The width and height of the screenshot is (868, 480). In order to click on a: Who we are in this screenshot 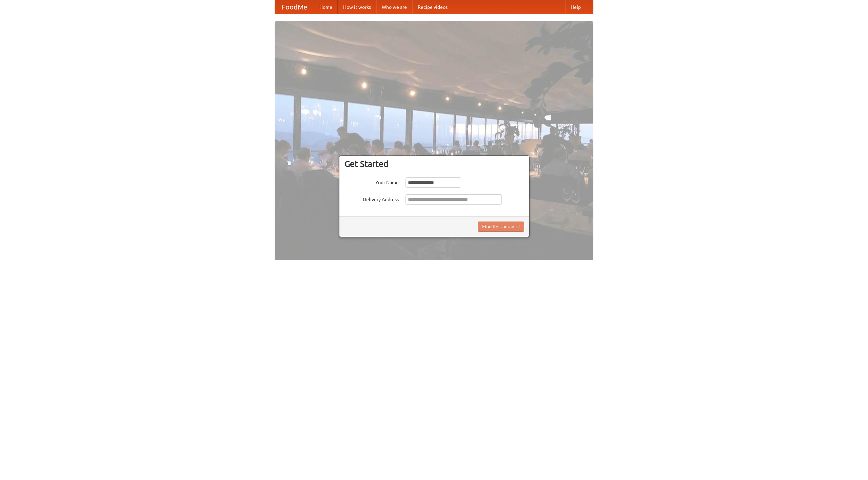, I will do `click(394, 7)`.